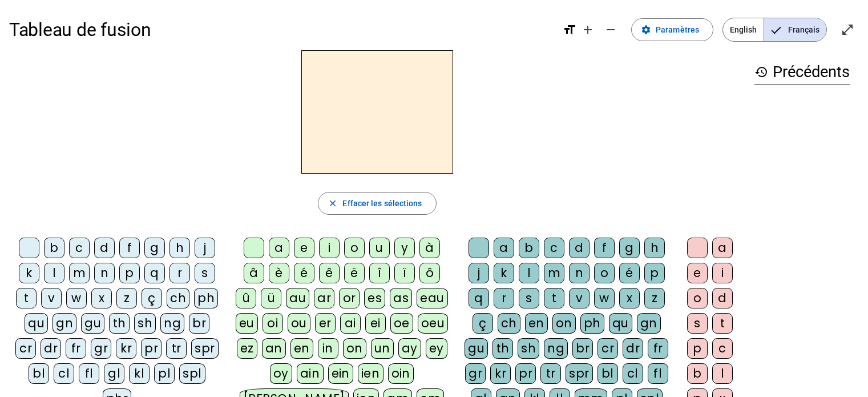  What do you see at coordinates (569, 30) in the screenshot?
I see `mat-icon: format_size` at bounding box center [569, 30].